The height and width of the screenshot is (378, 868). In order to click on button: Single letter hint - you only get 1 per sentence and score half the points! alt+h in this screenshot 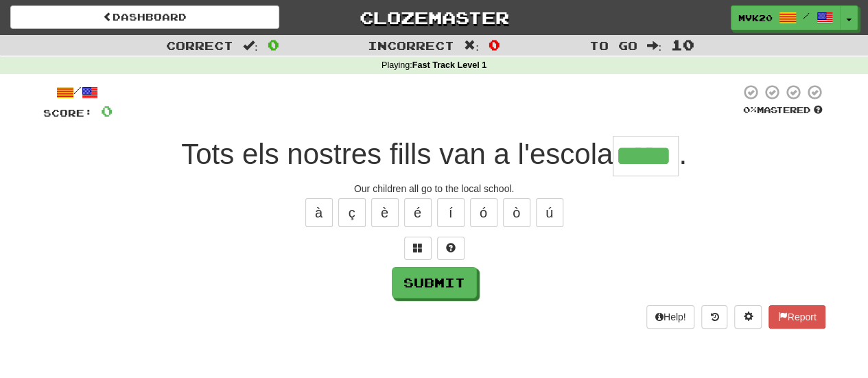, I will do `click(451, 248)`.